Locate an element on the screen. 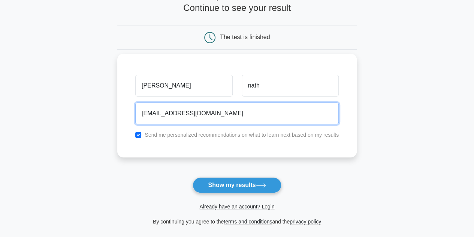  button: Show my results is located at coordinates (237, 185).